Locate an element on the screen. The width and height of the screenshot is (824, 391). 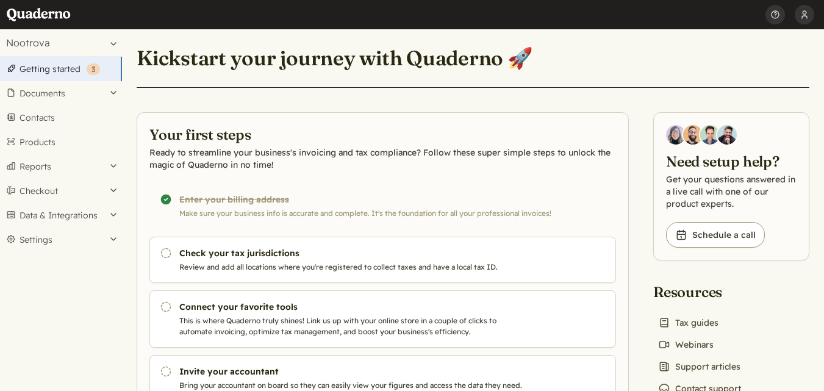
h2: Resources is located at coordinates (699, 292).